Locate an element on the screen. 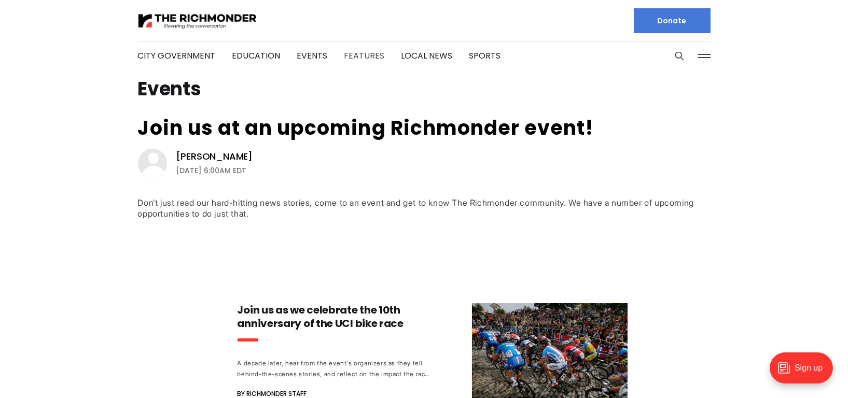 The image size is (848, 398). a: City Government is located at coordinates (177, 56).